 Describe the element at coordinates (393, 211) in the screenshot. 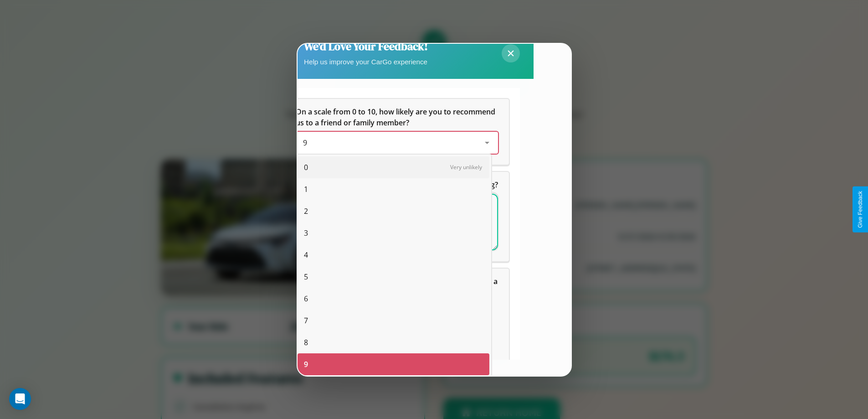

I see `div: 2` at that location.